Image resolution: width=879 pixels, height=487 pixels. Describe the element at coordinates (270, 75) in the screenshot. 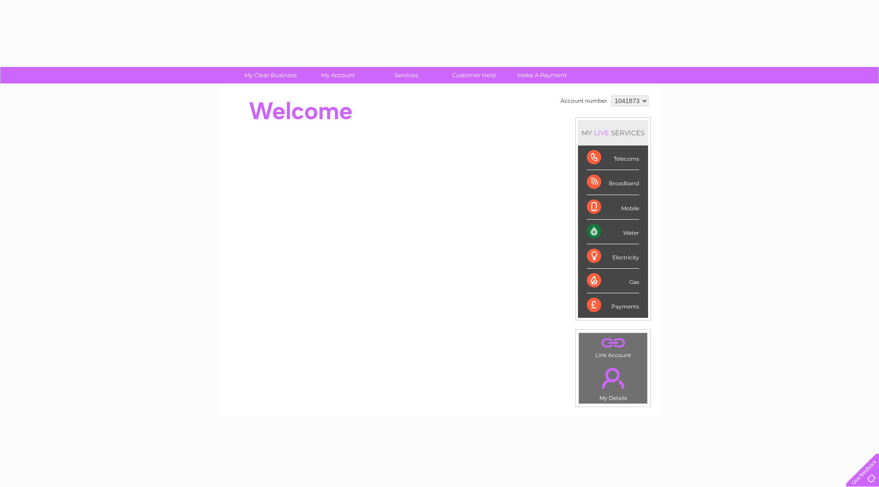

I see `a: My Clear Business` at that location.